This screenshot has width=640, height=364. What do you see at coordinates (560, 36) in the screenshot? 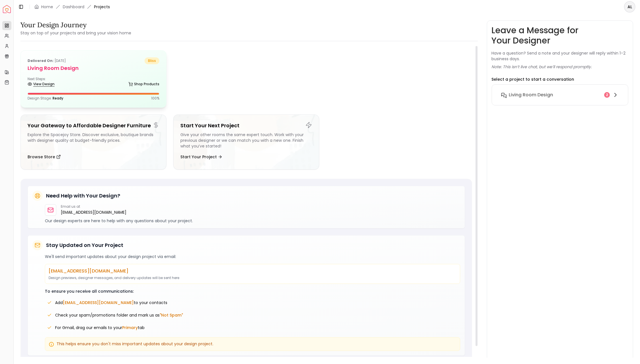
I see `h3: Leave a Message for Your Designer` at bounding box center [560, 36].